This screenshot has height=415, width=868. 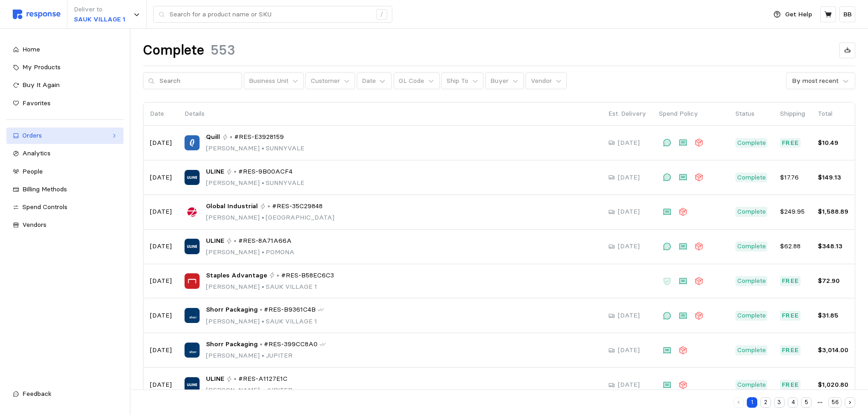 What do you see at coordinates (546, 81) in the screenshot?
I see `button: Vendor` at bounding box center [546, 81].